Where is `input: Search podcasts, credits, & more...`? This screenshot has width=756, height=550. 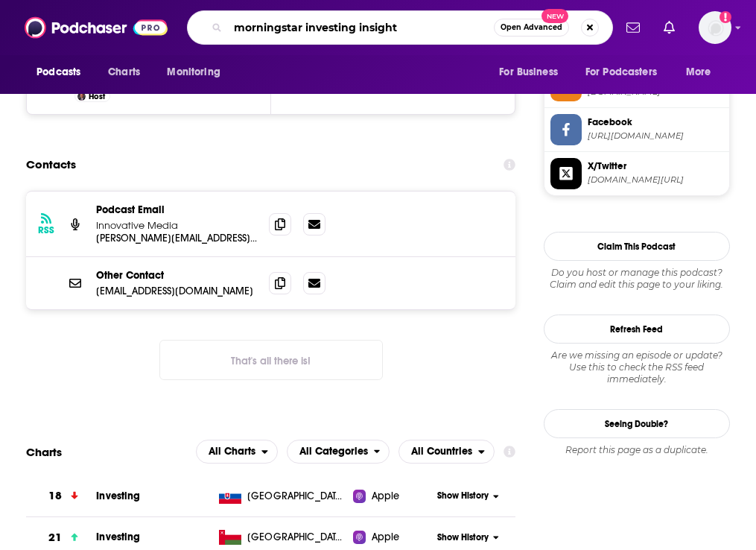 input: Search podcasts, credits, & more... is located at coordinates (360, 28).